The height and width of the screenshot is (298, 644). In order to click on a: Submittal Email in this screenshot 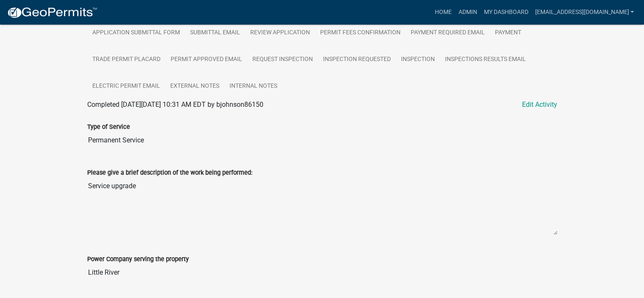, I will do `click(215, 33)`.